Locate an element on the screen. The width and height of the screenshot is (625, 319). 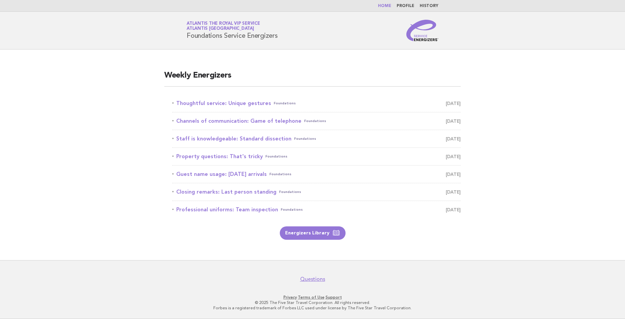
img: Service Energizers is located at coordinates (422, 30).